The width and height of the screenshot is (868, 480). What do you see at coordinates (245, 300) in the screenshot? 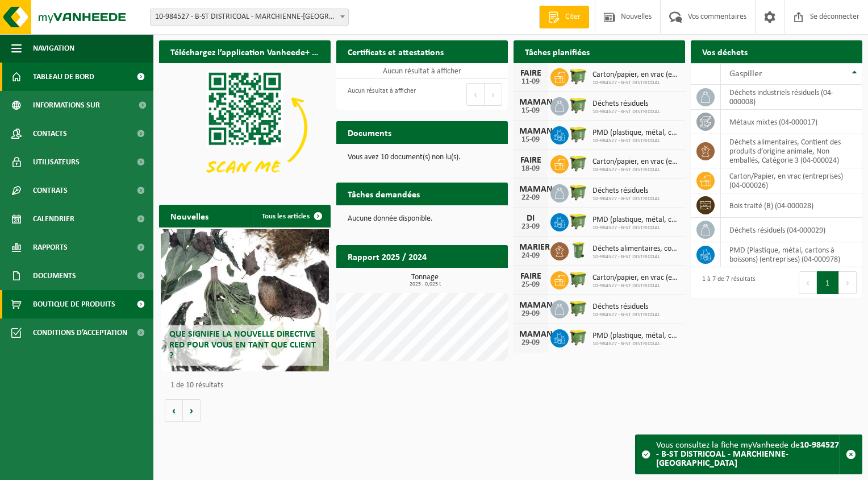
I see `a: Que signifie la nouvelle directive RED pour vous en tant que client ?` at bounding box center [245, 300].